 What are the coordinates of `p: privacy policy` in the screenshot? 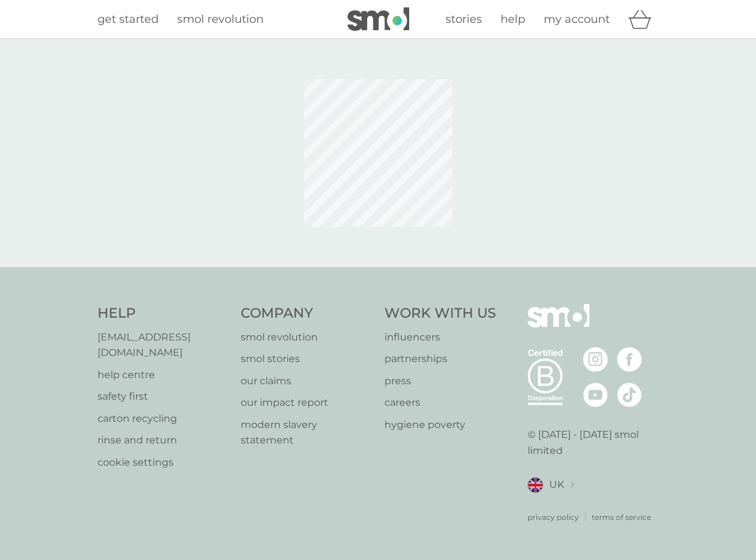 It's located at (553, 517).